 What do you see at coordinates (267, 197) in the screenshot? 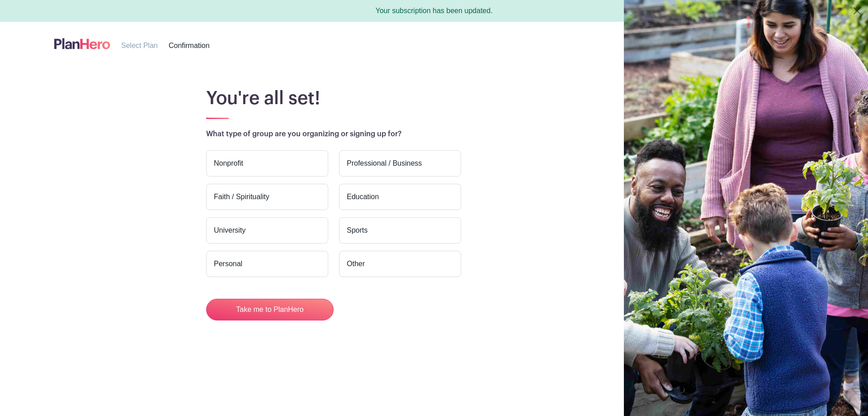
I see `label: Faith / Spirituality` at bounding box center [267, 197].